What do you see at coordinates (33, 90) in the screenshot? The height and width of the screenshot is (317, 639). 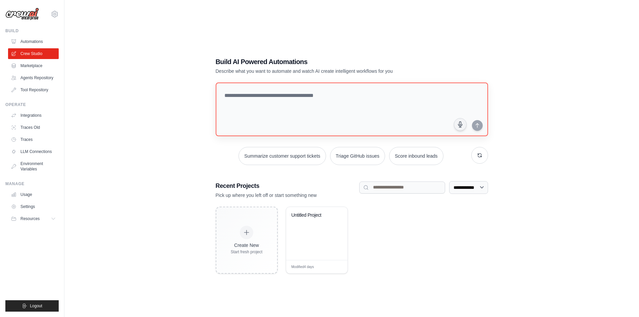 I see `a: Tool Repository` at bounding box center [33, 90].